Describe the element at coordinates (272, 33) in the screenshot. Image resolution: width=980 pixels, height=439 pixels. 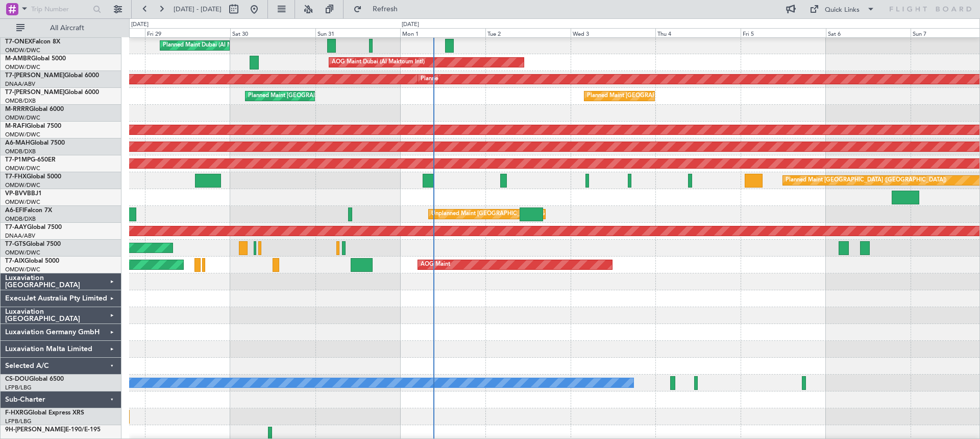
I see `div: Sat 30` at that location.